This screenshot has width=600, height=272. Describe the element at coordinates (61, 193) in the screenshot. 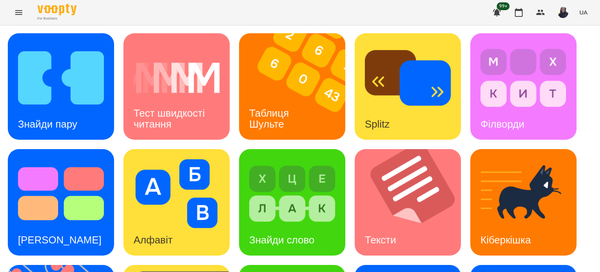

I see `img: Тест Струпа` at that location.